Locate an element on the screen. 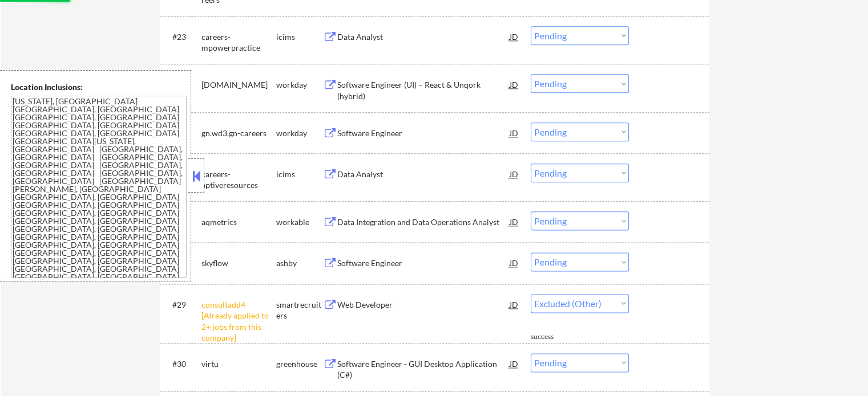 This screenshot has width=868, height=396. div: careers-aptiveresources is located at coordinates (238, 179).